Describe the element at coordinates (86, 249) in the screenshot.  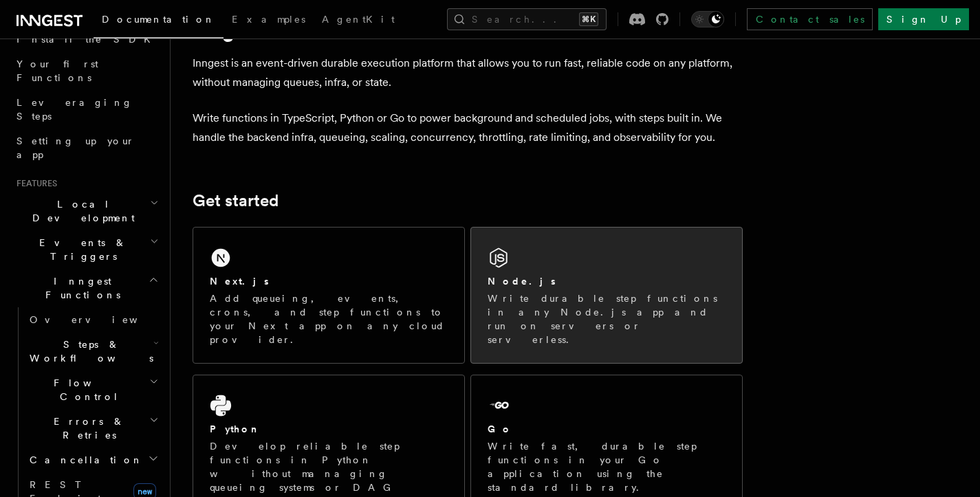
I see `button: Events & Triggers` at that location.